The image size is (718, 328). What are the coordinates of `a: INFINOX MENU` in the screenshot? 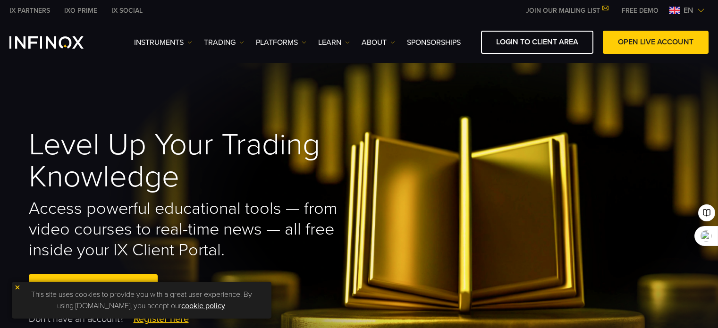 It's located at (640, 10).